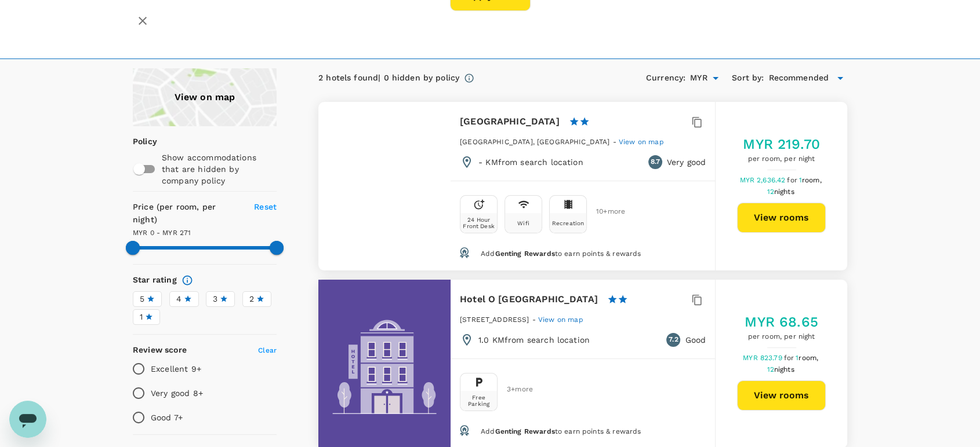 Image resolution: width=980 pixels, height=447 pixels. Describe the element at coordinates (665, 78) in the screenshot. I see `h6: Currency :` at that location.